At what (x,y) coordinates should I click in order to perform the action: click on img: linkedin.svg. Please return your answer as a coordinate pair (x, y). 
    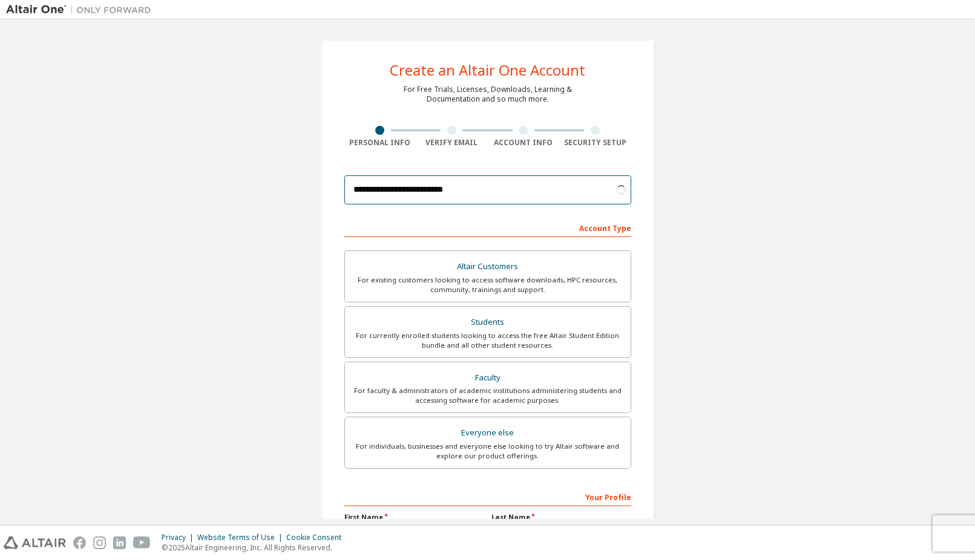
    Looking at the image, I should click on (119, 543).